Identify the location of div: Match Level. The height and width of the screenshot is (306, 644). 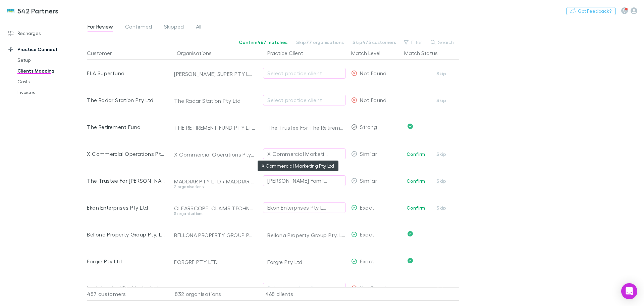
(370, 53).